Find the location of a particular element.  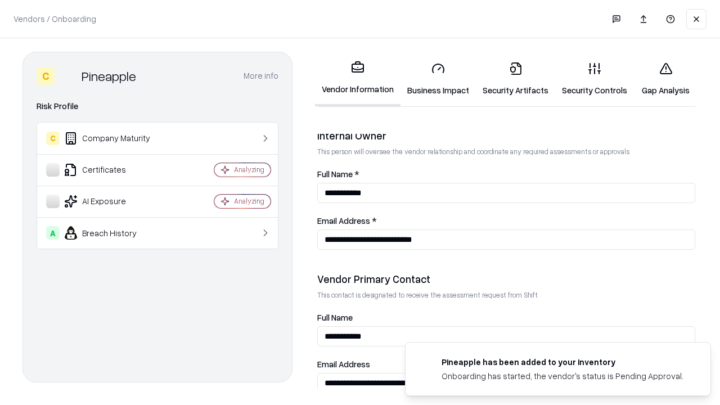

label: Full Name is located at coordinates (507, 317).